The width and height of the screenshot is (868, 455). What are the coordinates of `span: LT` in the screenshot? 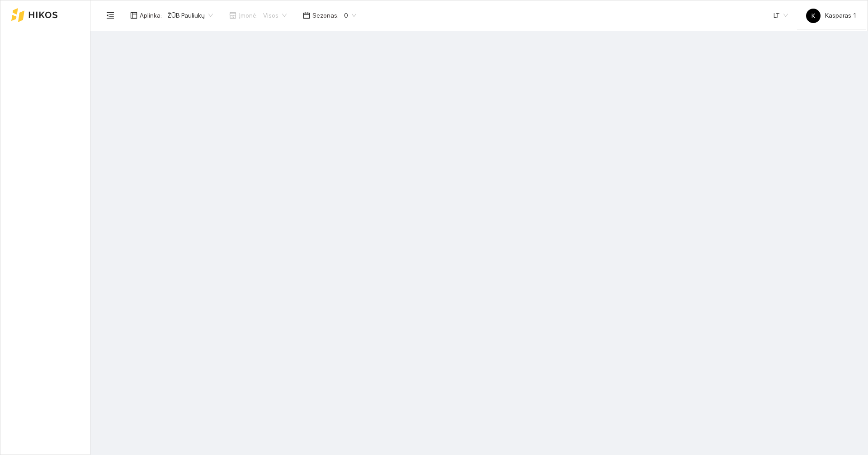 It's located at (781, 16).